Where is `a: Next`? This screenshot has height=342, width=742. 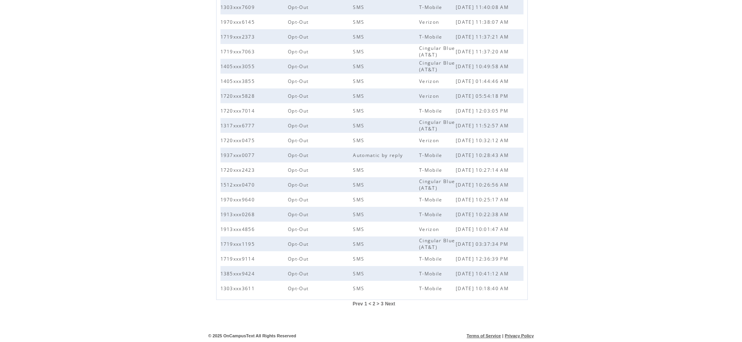
a: Next is located at coordinates (390, 304).